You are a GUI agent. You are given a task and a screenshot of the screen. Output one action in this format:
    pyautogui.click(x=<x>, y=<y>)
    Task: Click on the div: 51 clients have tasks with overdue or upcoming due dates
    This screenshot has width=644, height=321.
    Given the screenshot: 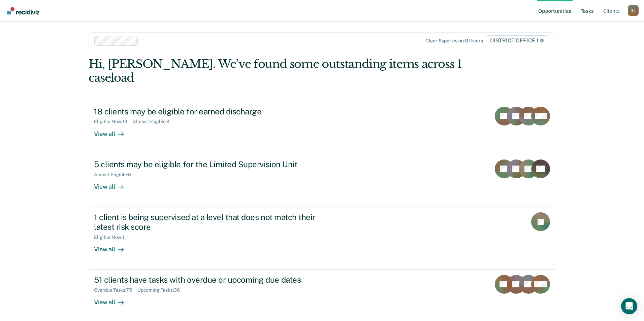 What is the action you would take?
    pyautogui.click(x=212, y=280)
    